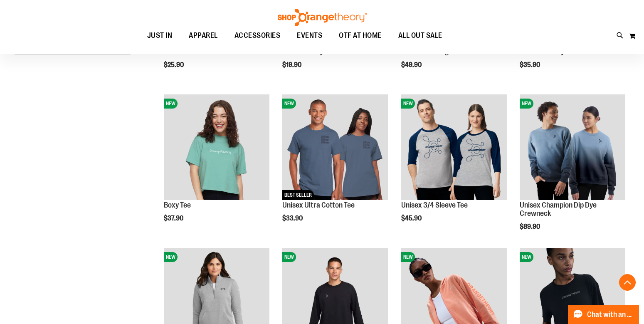  Describe the element at coordinates (421, 35) in the screenshot. I see `span: ALL OUT SALE` at that location.